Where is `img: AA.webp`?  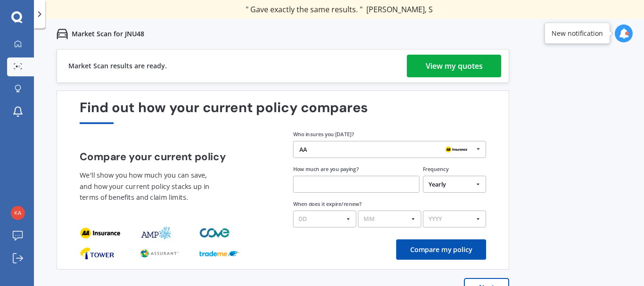 img: AA.webp is located at coordinates (455, 150).